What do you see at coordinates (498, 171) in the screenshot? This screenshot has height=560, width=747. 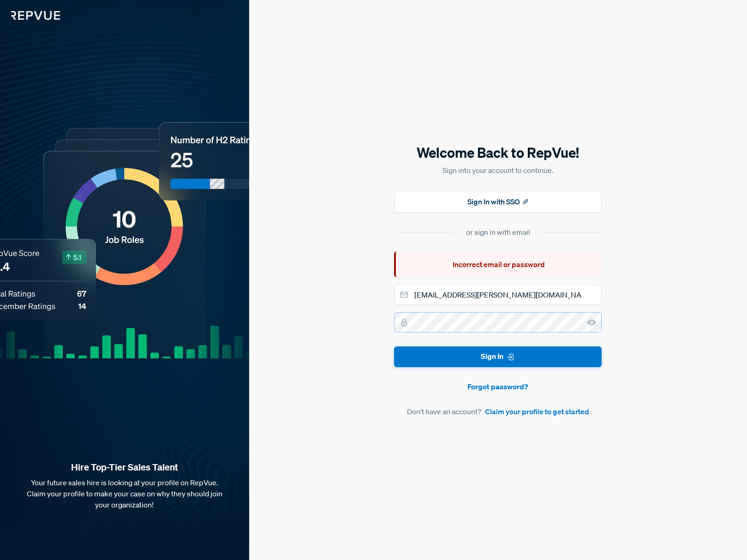 I see `p: Sign into your account to continue.` at bounding box center [498, 171].